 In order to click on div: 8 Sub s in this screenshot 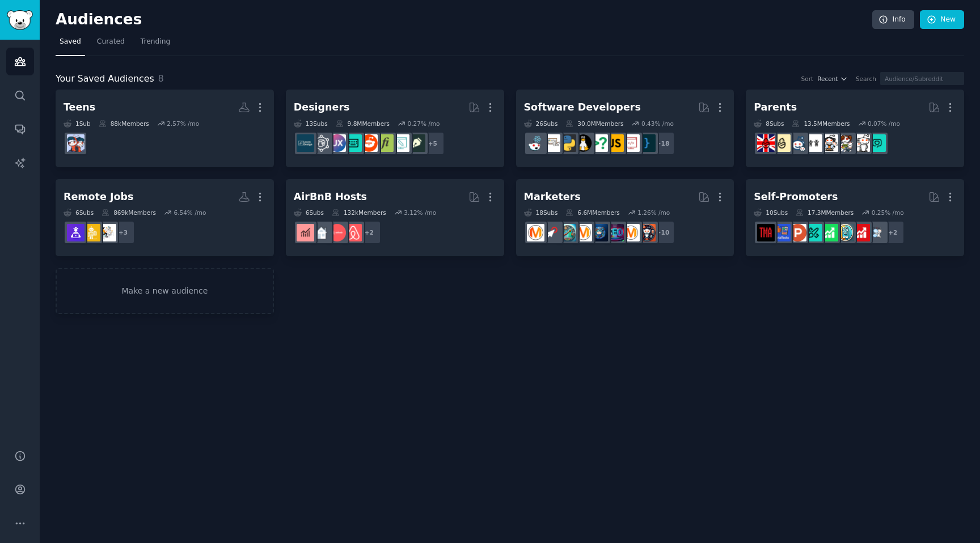, I will do `click(768, 123)`.